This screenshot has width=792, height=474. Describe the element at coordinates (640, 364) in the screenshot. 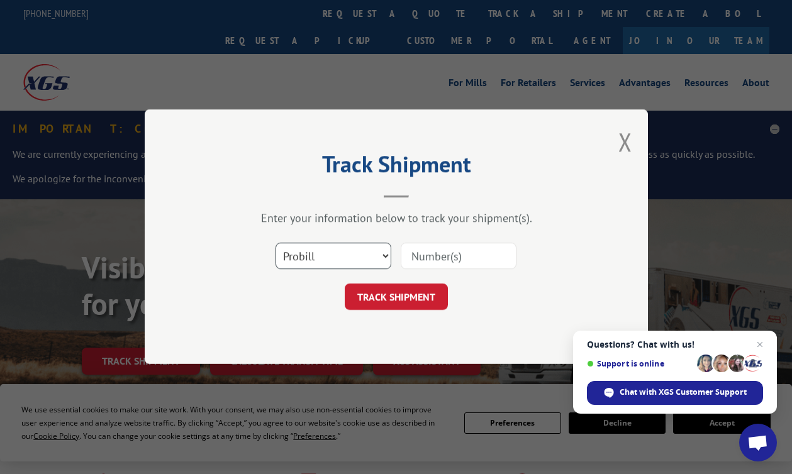

I see `span: Support is online` at that location.